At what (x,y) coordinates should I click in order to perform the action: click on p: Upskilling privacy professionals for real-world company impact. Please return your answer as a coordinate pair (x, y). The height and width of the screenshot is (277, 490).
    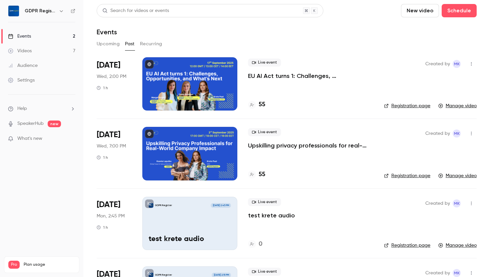
    Looking at the image, I should click on (311, 146).